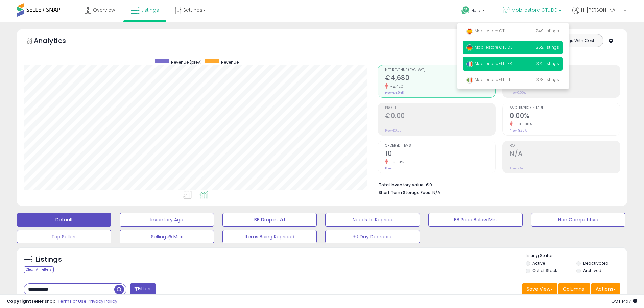 Image resolution: width=644 pixels, height=308 pixels. Describe the element at coordinates (548, 80) in the screenshot. I see `span: 378 listings` at that location.